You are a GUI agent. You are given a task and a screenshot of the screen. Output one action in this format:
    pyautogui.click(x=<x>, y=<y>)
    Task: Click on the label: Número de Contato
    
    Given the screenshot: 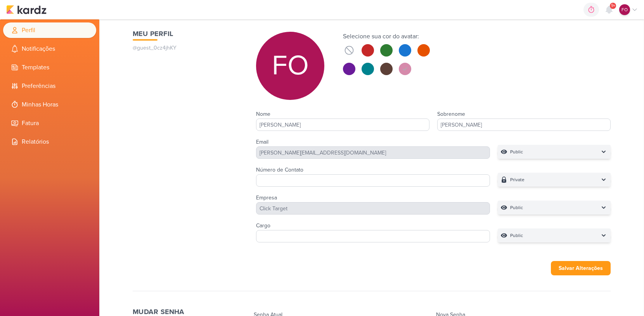 What is the action you would take?
    pyautogui.click(x=280, y=170)
    